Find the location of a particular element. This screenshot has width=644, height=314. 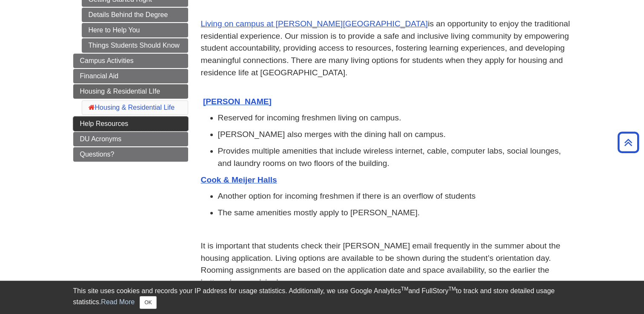

a: Questions? is located at coordinates (131, 154).